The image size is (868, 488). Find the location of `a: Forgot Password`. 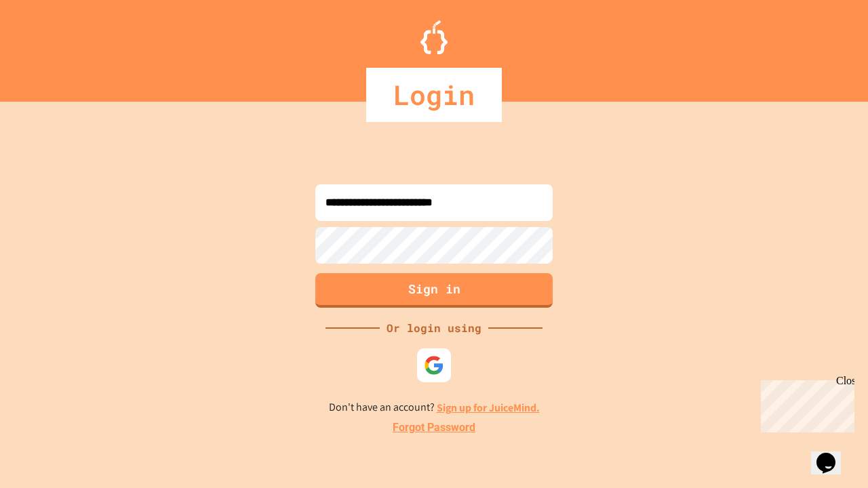

a: Forgot Password is located at coordinates (434, 428).